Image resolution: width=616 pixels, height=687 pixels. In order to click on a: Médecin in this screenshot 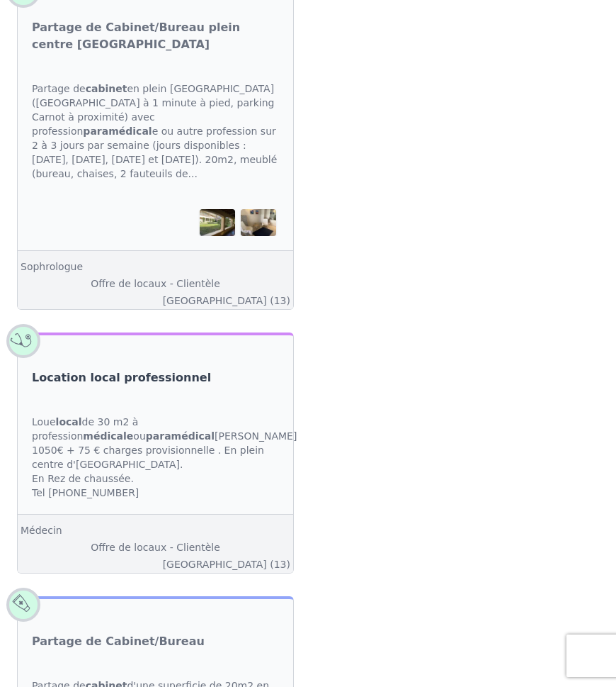, I will do `click(41, 530)`.